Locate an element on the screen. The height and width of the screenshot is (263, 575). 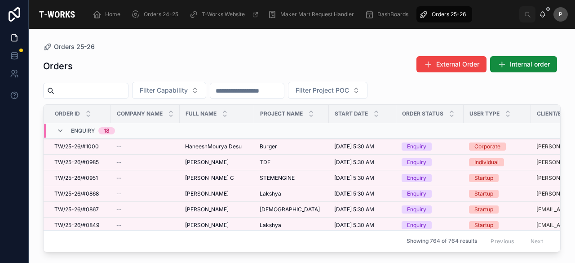
span: Full Name is located at coordinates (201, 114).